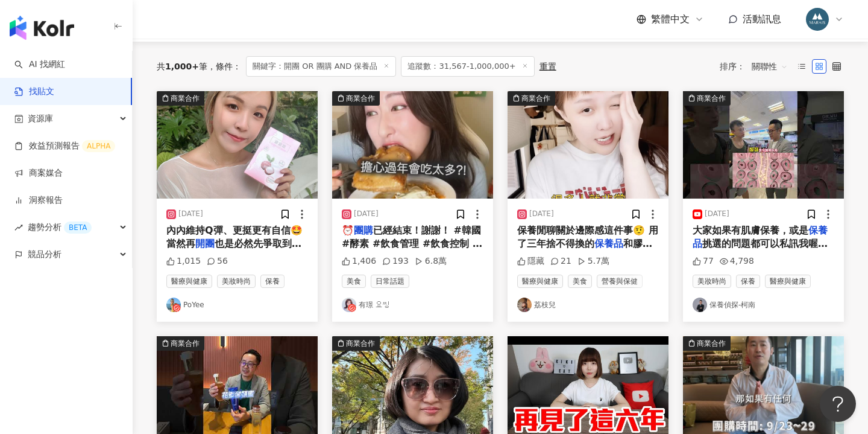 The height and width of the screenshot is (434, 868). Describe the element at coordinates (40, 118) in the screenshot. I see `span: 資源庫` at that location.